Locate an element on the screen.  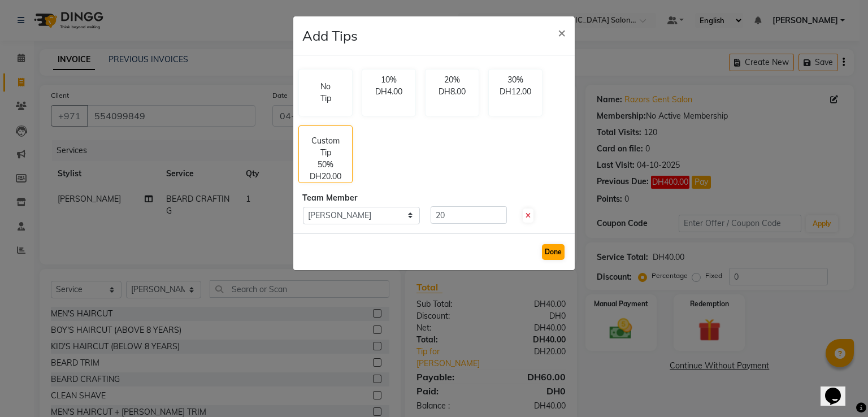
button: Done is located at coordinates (553, 252).